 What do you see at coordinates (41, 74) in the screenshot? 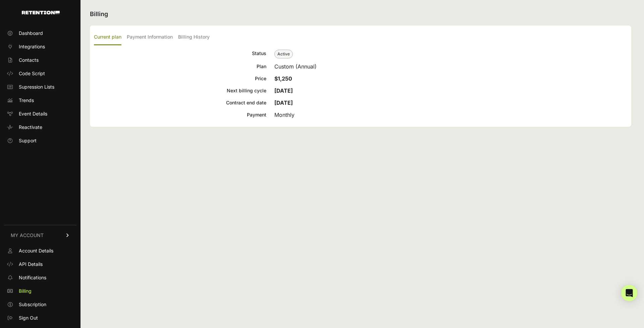
I see `a: Code Script` at bounding box center [41, 74].